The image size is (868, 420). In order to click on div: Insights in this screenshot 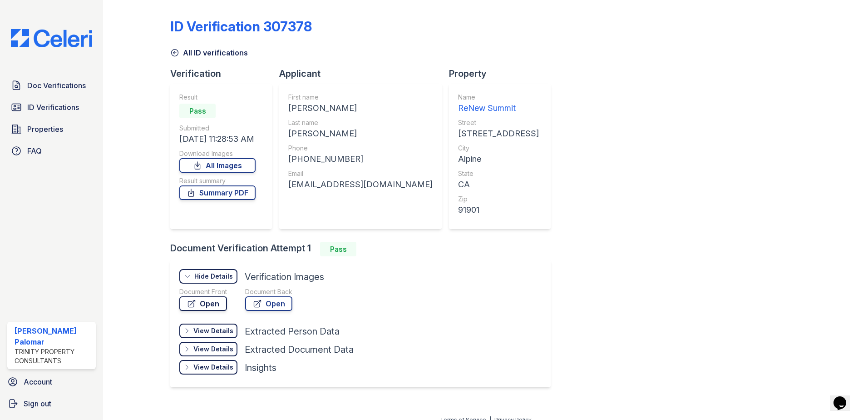, I will do `click(260, 367)`.